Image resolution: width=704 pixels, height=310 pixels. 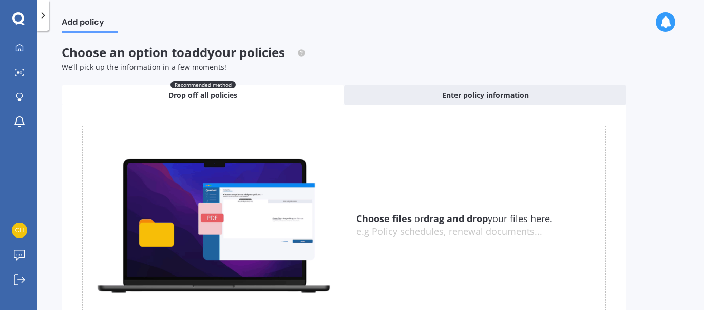 What do you see at coordinates (485, 95) in the screenshot?
I see `span: Enter policy information` at bounding box center [485, 95].